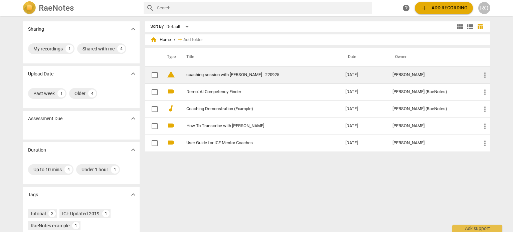  What do you see at coordinates (460, 27) in the screenshot?
I see `span: view_module` at bounding box center [460, 27].